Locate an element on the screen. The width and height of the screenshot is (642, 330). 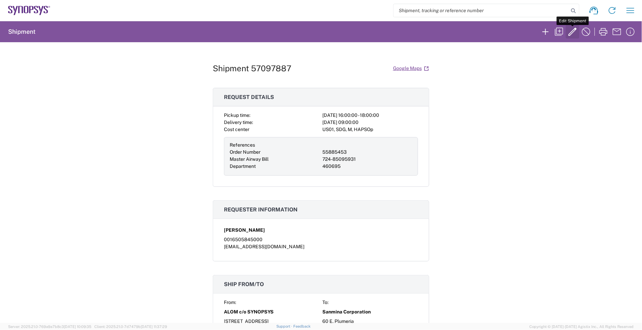
h2: Shipment is located at coordinates (22, 32).